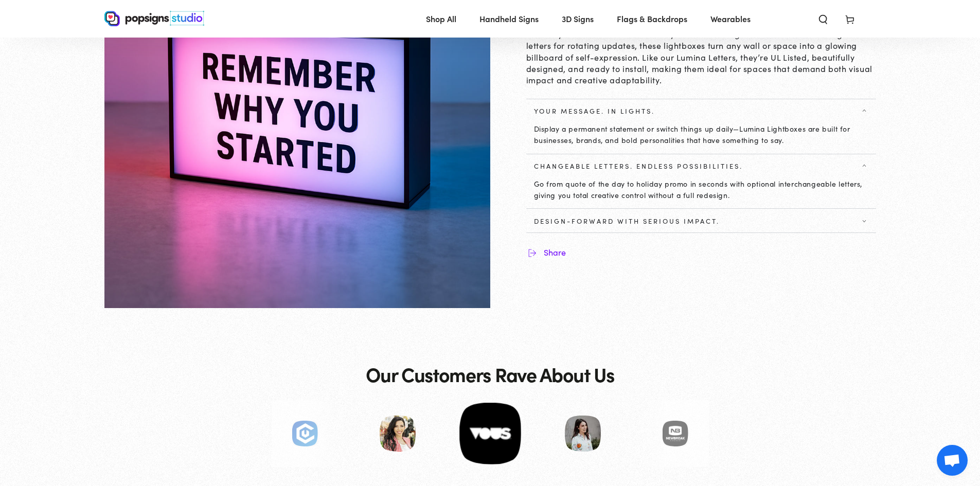 This screenshot has width=980, height=486. I want to click on span: Shop All, so click(441, 18).